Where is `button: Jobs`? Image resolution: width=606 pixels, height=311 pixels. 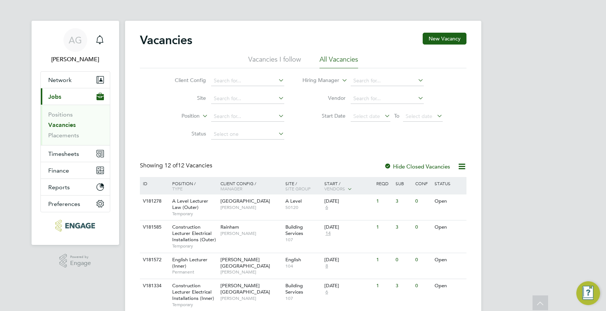 button: Jobs is located at coordinates (75, 96).